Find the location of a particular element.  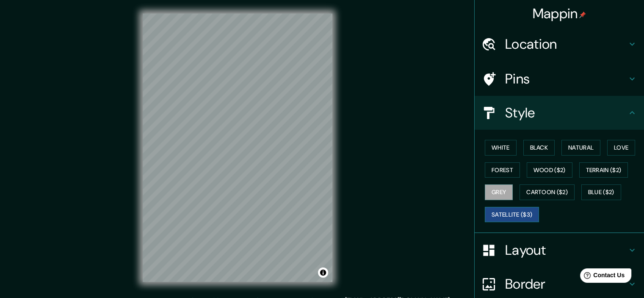

button: Black is located at coordinates (539, 148).